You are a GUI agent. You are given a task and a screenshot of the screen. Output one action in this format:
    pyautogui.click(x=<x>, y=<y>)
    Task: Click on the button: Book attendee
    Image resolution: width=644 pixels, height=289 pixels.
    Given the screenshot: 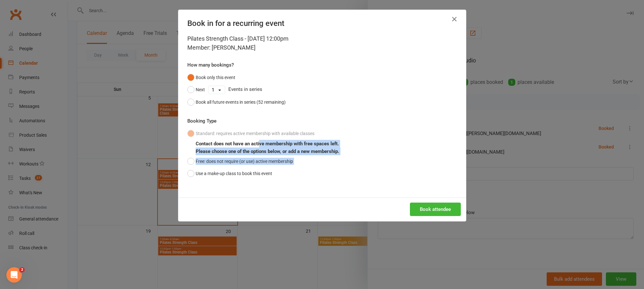 What is the action you would take?
    pyautogui.click(x=435, y=209)
    